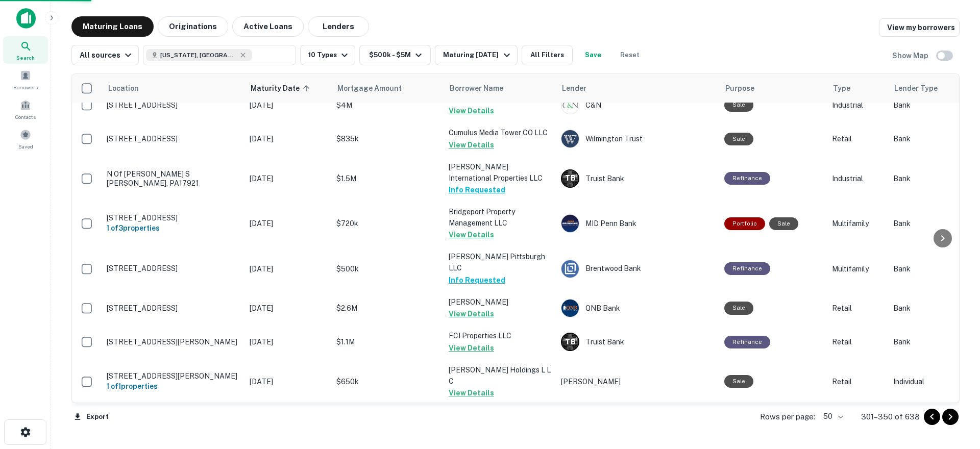 This screenshot has height=449, width=980. I want to click on button: Export, so click(92, 416).